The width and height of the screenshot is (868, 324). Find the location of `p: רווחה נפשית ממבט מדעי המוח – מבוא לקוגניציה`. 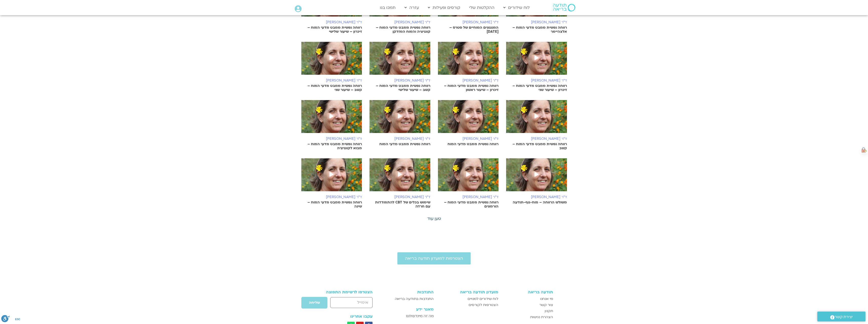

p: רווחה נפשית ממבט מדעי המוח – מבוא לקוגניציה is located at coordinates (332, 146).